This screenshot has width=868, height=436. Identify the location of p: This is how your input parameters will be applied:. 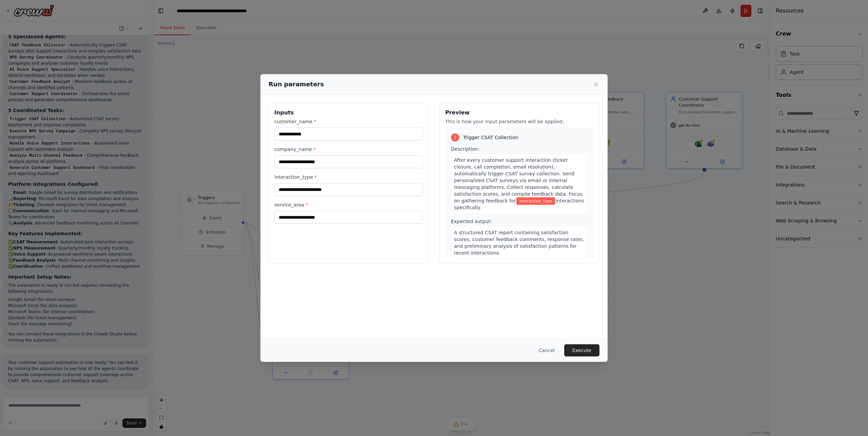
(520, 122).